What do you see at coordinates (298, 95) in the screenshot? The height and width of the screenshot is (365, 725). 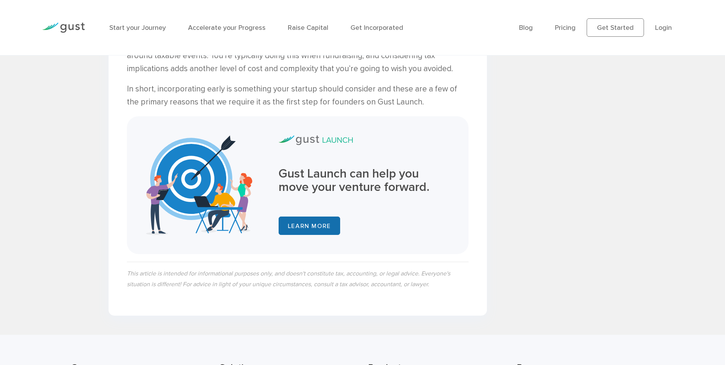 I see `p: In short, incorporating early is something your startup should consider and these are a few of th...` at bounding box center [298, 95].